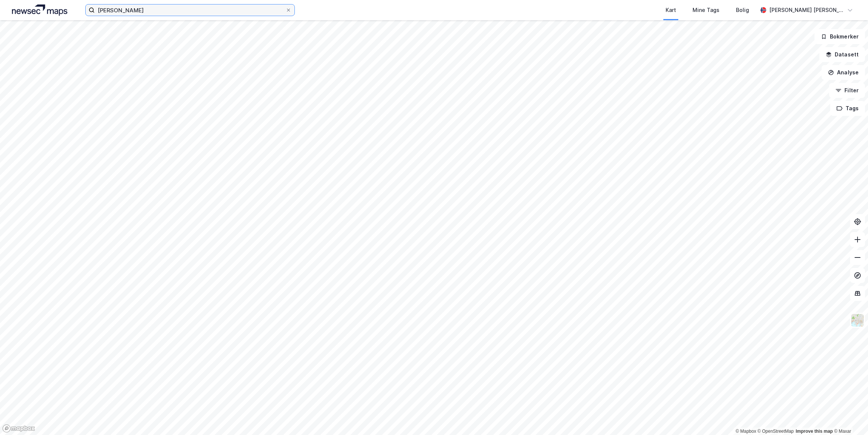  Describe the element at coordinates (843, 72) in the screenshot. I see `button: Analyse` at that location.